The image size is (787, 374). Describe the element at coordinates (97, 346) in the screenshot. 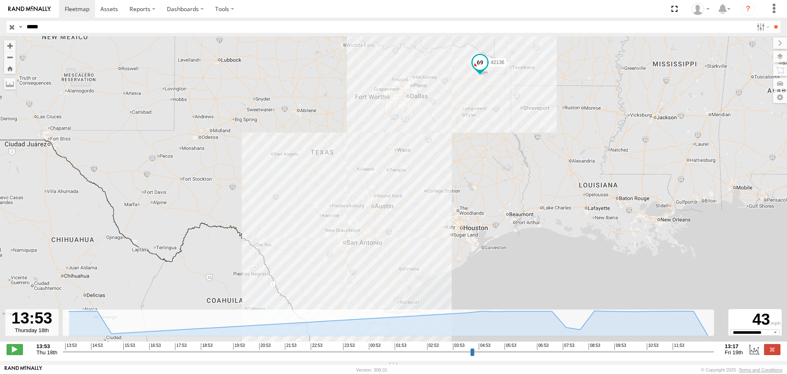

I see `span: 14:53` at that location.